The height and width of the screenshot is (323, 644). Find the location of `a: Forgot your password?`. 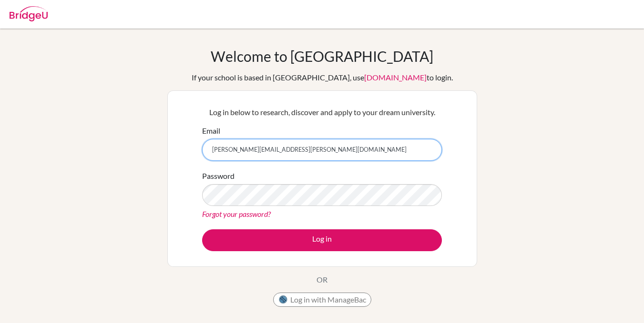

a: Forgot your password? is located at coordinates (236, 214).